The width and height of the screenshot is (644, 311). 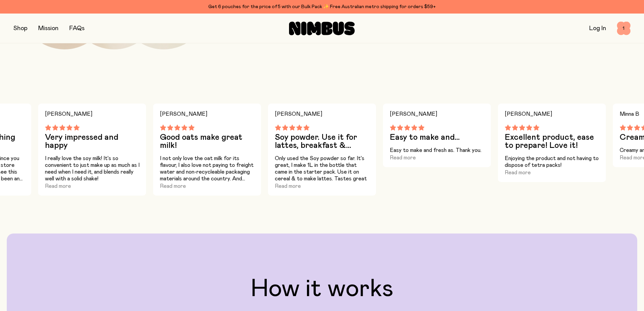 I want to click on div: Get 6 pouches for the price of 5 with our Bulk Pack ✨ Free Australian metro shipping for orders $59+, so click(x=322, y=6).